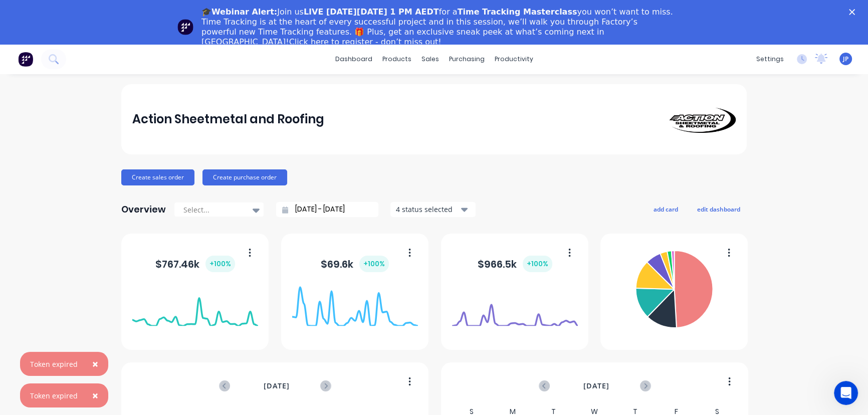 The image size is (868, 415). What do you see at coordinates (719, 209) in the screenshot?
I see `button: edit dashboard` at bounding box center [719, 209].